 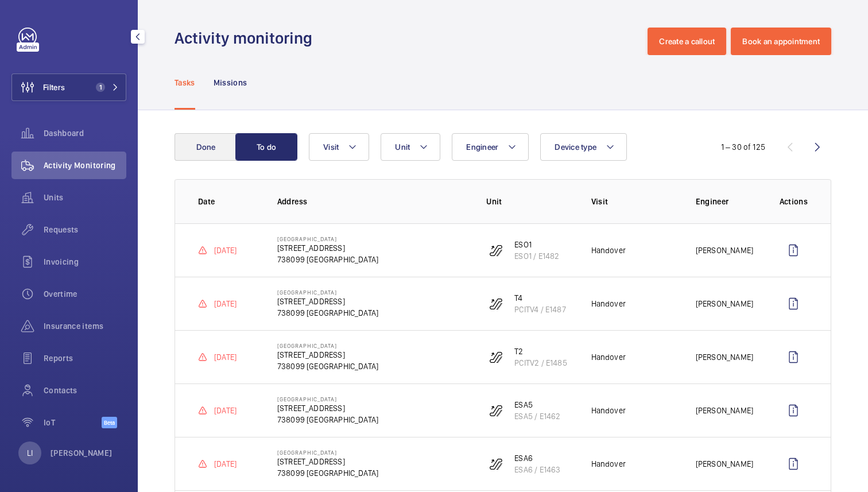 I want to click on div: 1 – 30 of 125, so click(x=743, y=147).